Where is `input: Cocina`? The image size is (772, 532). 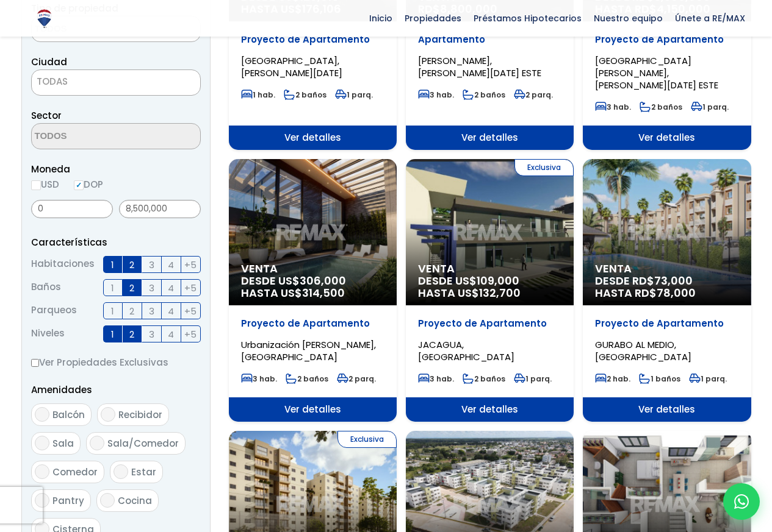 input: Cocina is located at coordinates (108, 501).